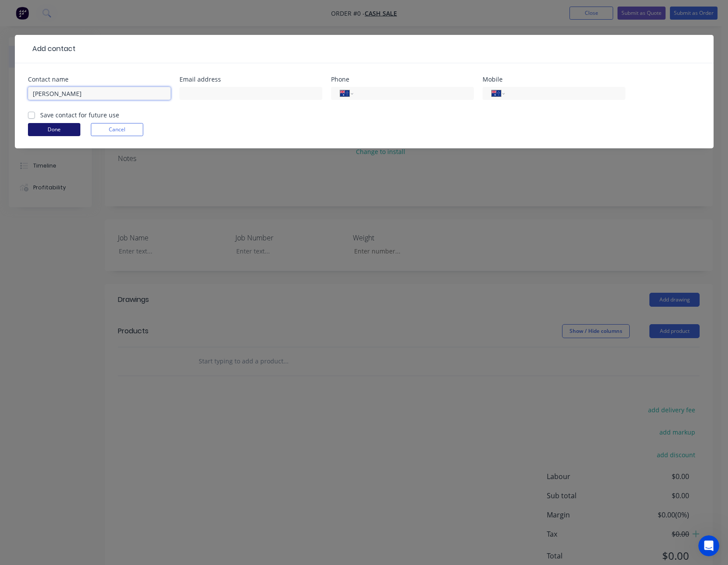 The height and width of the screenshot is (565, 728). I want to click on div: Email address, so click(251, 79).